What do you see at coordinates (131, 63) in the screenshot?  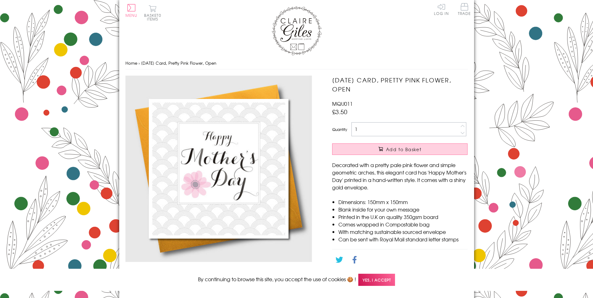 I see `a: Home` at bounding box center [131, 63].